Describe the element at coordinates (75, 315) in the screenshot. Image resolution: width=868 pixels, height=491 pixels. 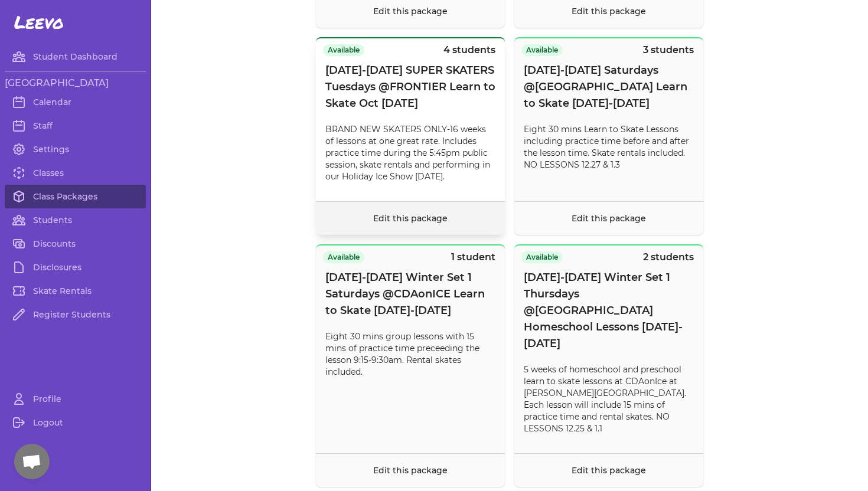
I see `a: Register Students` at that location.